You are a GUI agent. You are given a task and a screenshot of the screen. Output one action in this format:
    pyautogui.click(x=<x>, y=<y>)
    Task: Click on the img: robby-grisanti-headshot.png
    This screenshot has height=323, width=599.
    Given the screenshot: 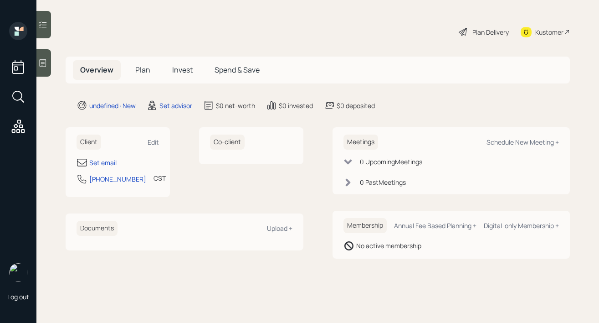 What is the action you would take?
    pyautogui.click(x=18, y=272)
    